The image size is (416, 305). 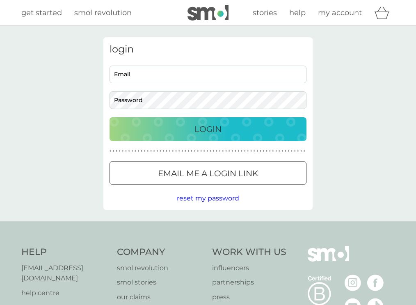 I want to click on a: influencers, so click(x=249, y=268).